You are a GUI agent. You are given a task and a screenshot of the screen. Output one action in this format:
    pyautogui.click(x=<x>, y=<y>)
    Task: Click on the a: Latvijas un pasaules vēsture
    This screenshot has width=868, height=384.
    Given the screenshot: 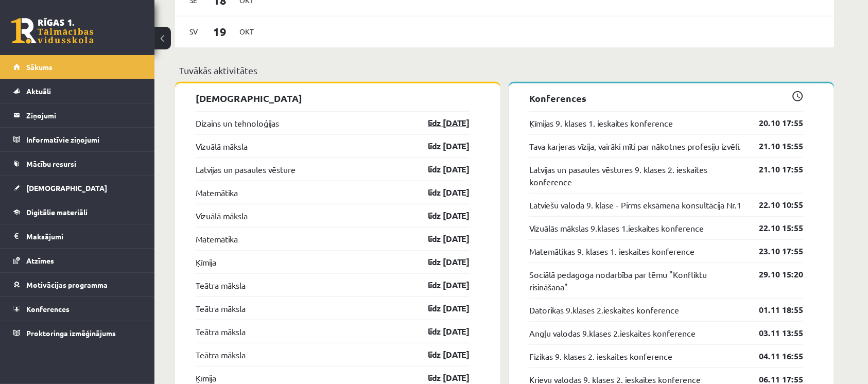 What is the action you would take?
    pyautogui.click(x=246, y=169)
    